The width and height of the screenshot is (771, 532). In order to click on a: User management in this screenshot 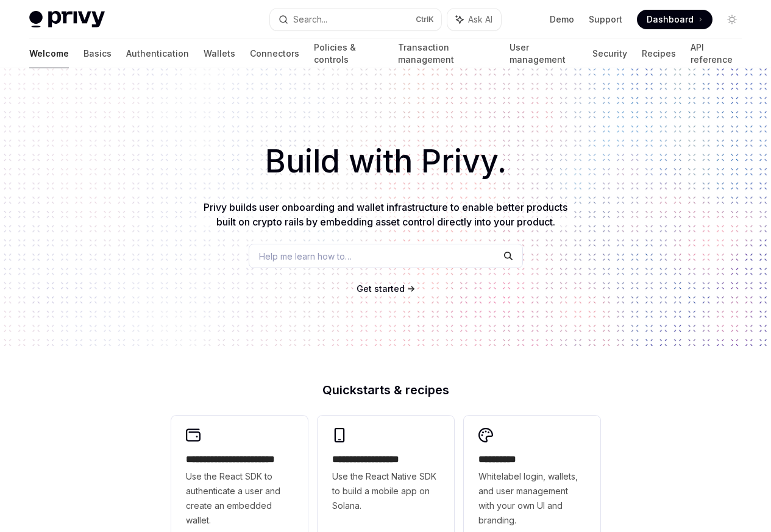, I will do `click(544, 54)`.